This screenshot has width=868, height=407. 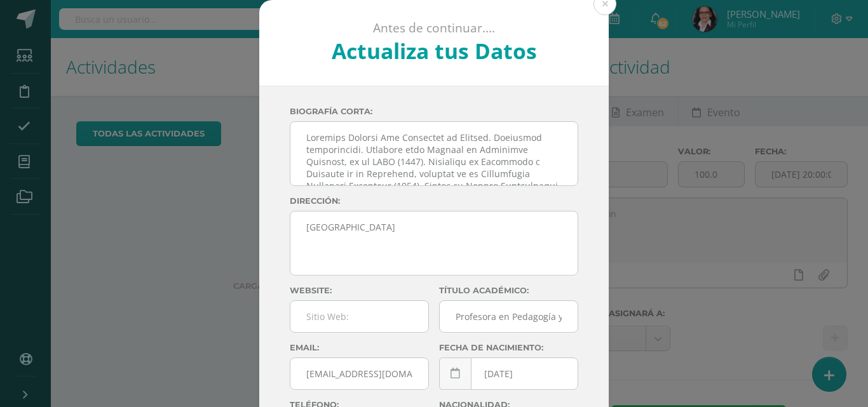 I want to click on input: Fecha de Nacimiento:, so click(x=508, y=373).